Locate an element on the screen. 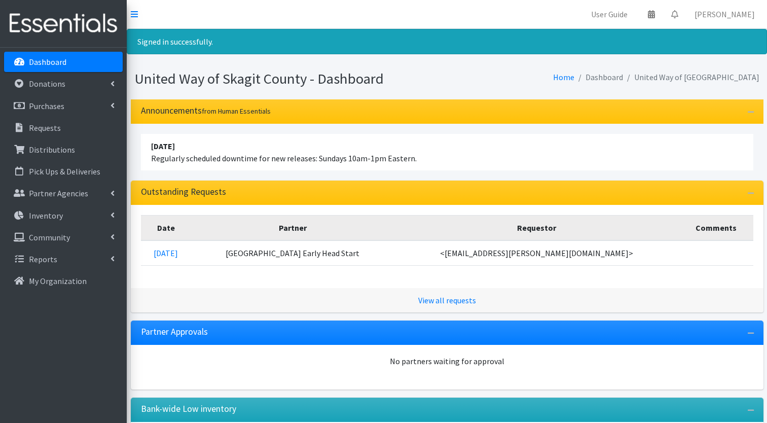  h3: Bank-wide Low inventory is located at coordinates (189, 409).